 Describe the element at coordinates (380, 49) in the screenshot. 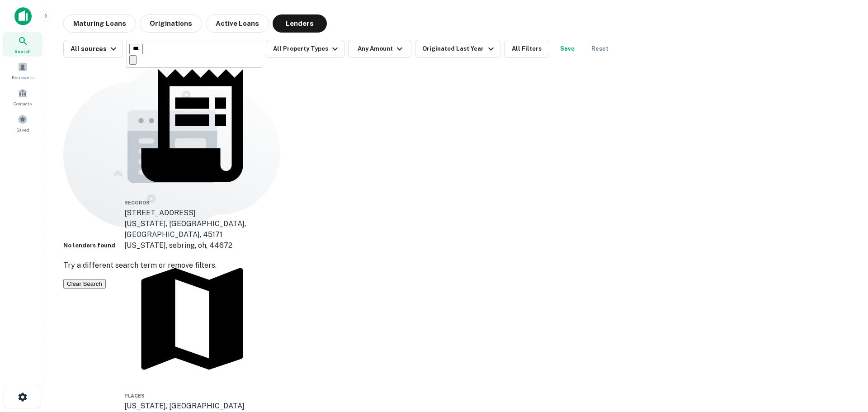

I see `button: Any Amount` at that location.